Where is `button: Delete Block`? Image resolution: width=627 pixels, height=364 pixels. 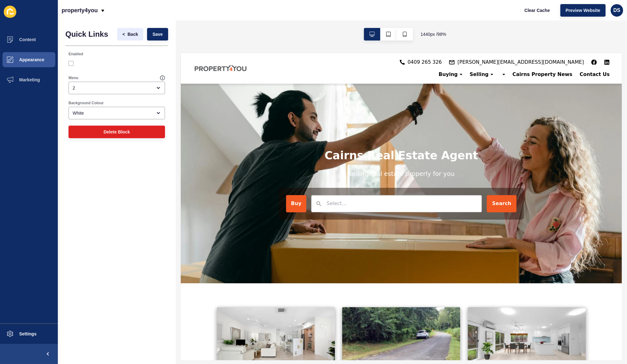 button: Delete Block is located at coordinates (117, 132).